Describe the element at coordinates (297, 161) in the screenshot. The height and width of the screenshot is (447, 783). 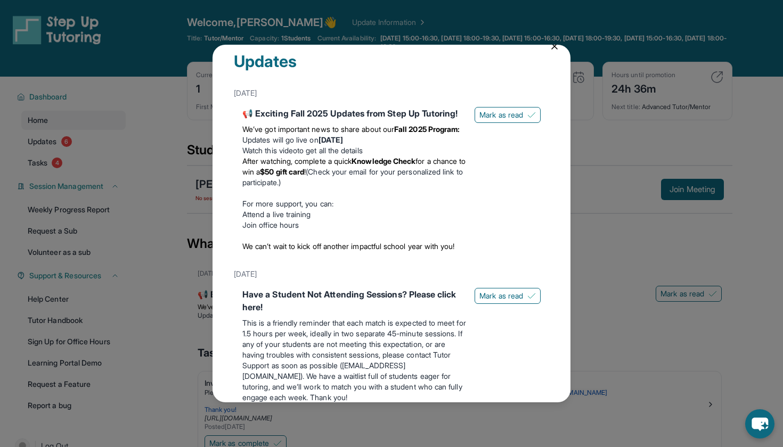
I see `span: After watching, complete a quick` at that location.